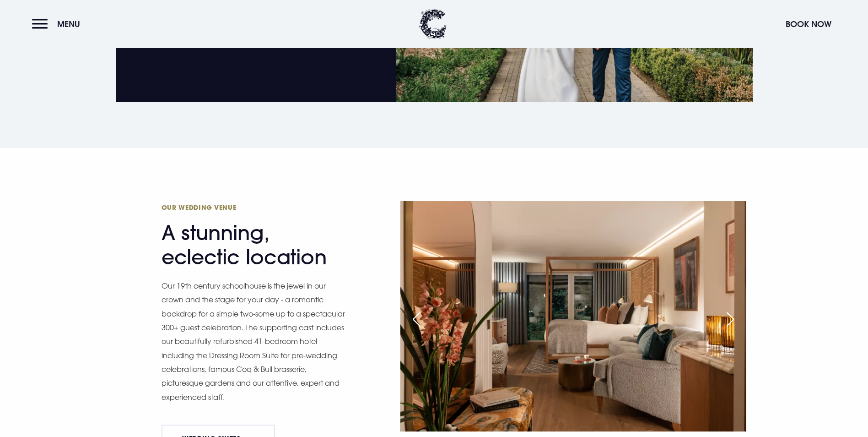 The image size is (868, 437). What do you see at coordinates (433, 24) in the screenshot?
I see `img: Clandeboye Lodge` at bounding box center [433, 24].